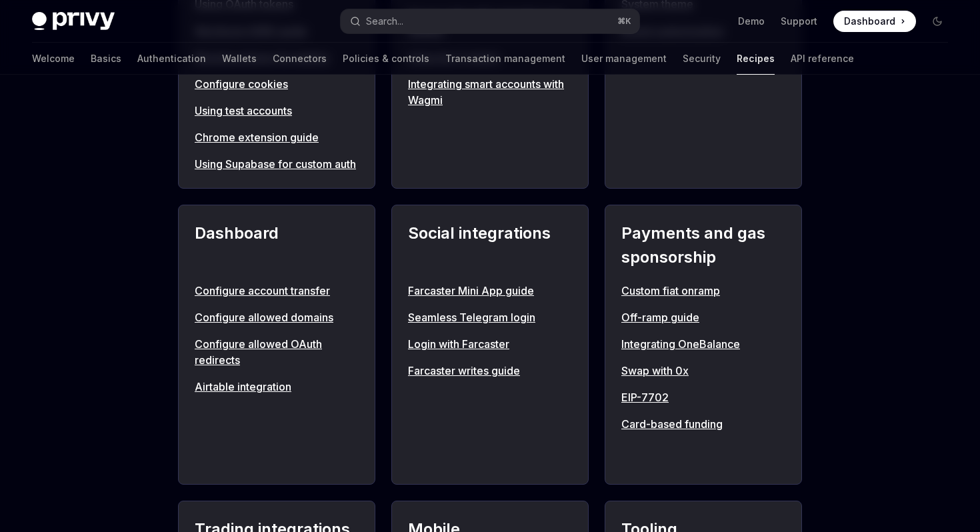 This screenshot has height=532, width=980. I want to click on h2: Social integrations, so click(490, 245).